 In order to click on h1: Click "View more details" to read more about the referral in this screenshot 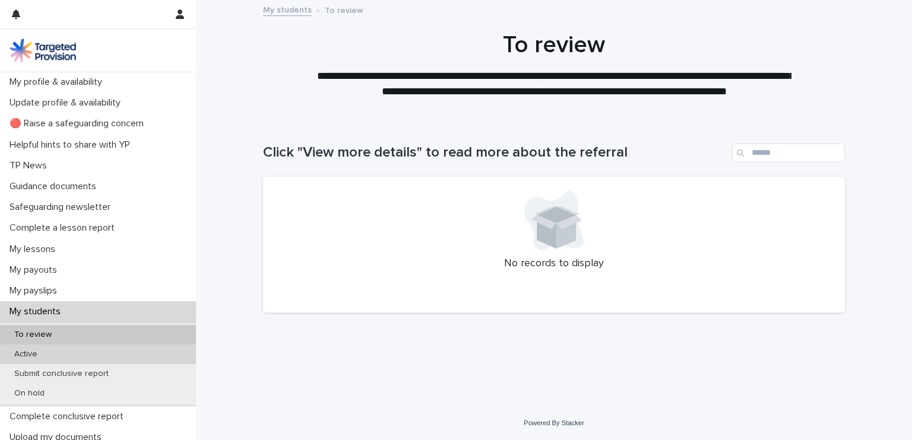, I will do `click(495, 153)`.